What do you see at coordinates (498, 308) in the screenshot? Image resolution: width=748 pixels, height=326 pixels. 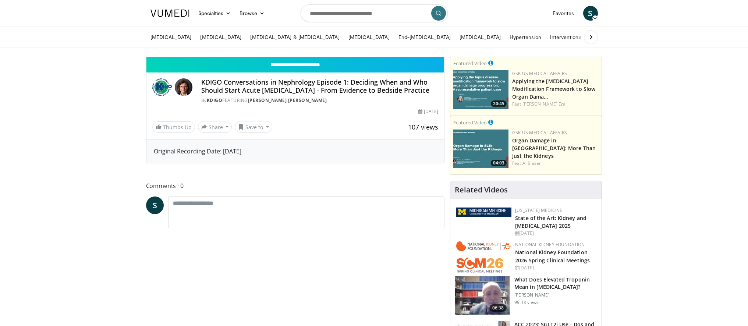 I see `span: 06:38` at bounding box center [498, 308].